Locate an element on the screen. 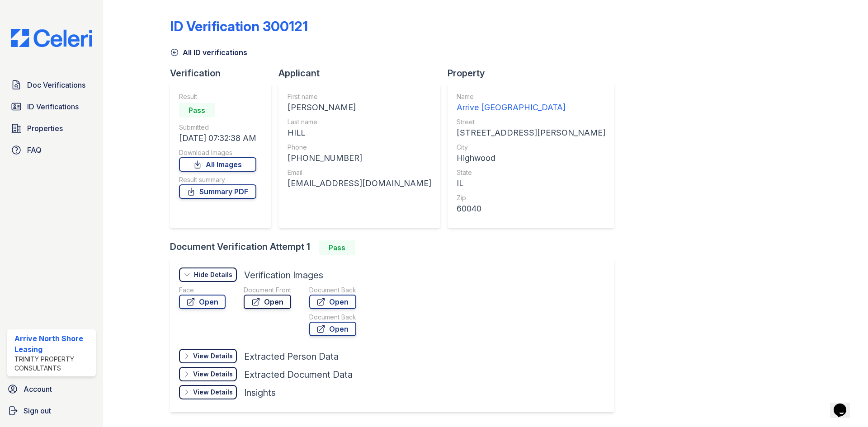 This screenshot has width=868, height=427. div: Phone is located at coordinates (360, 147).